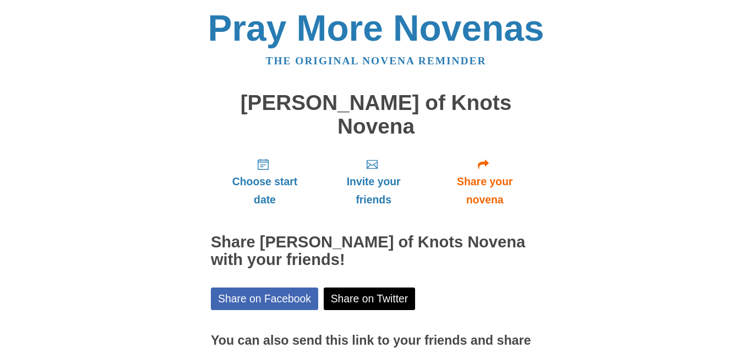 The image size is (752, 348). I want to click on a: Share on Twitter, so click(369, 299).